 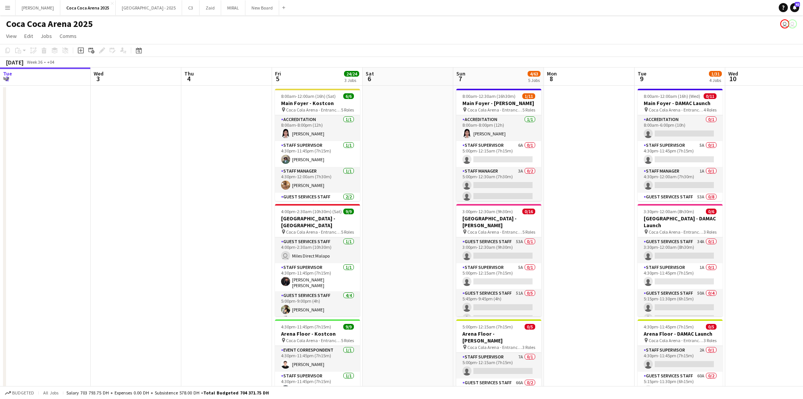 I want to click on button: Coca Coca Arena 2025, so click(x=88, y=8).